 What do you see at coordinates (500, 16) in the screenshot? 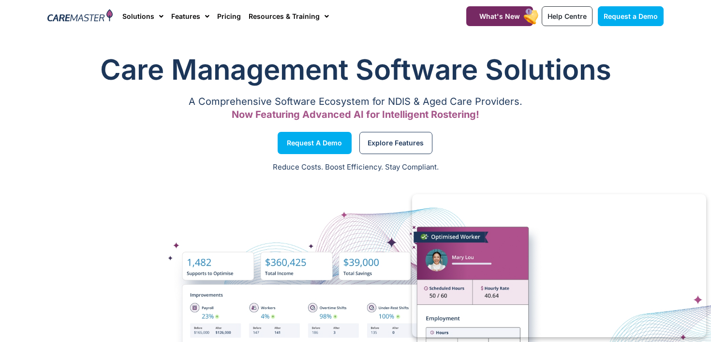
I see `a: What's New` at bounding box center [500, 16].